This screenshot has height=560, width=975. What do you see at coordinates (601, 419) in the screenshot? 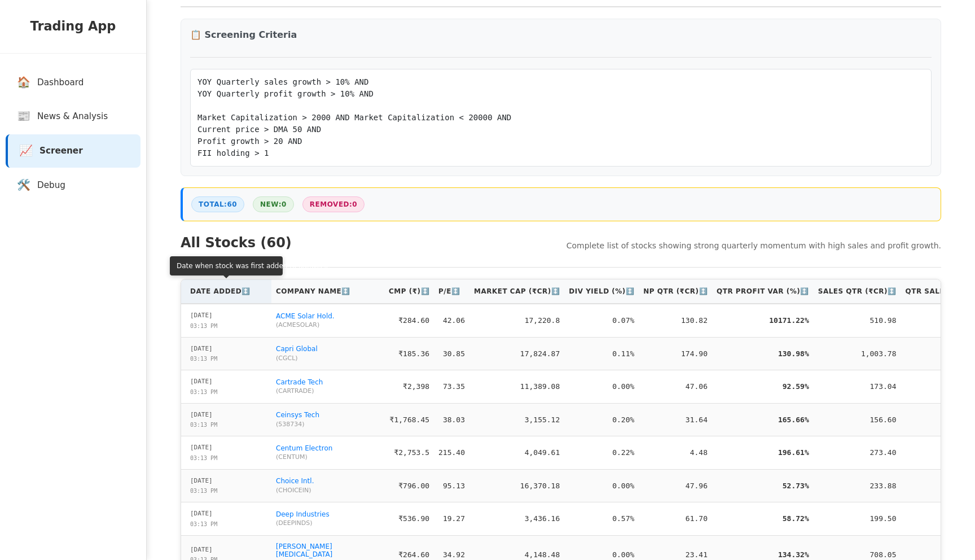
I see `td: 0.20%` at bounding box center [601, 419].